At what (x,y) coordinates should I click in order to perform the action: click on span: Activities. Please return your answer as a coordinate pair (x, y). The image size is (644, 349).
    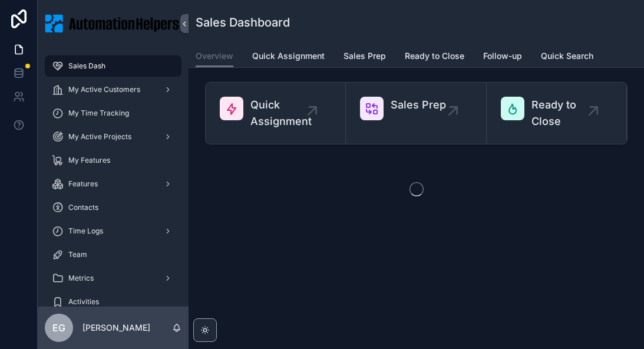
    Looking at the image, I should click on (84, 302).